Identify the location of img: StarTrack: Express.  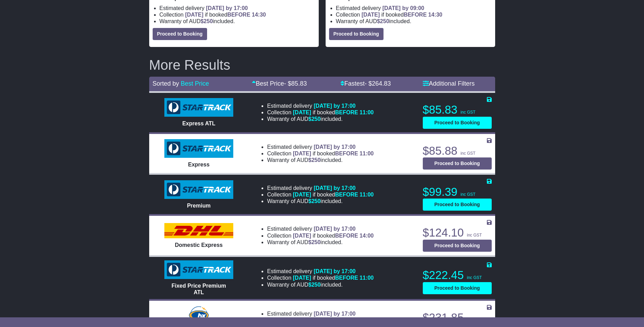
(199, 148).